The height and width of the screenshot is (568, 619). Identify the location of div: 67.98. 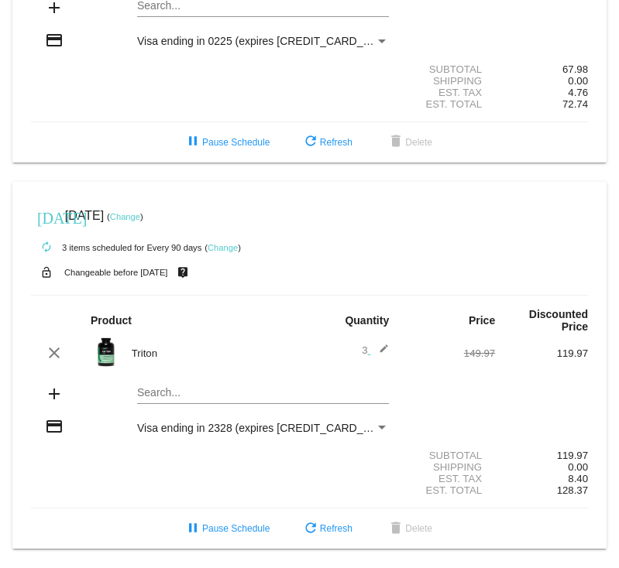
(541, 69).